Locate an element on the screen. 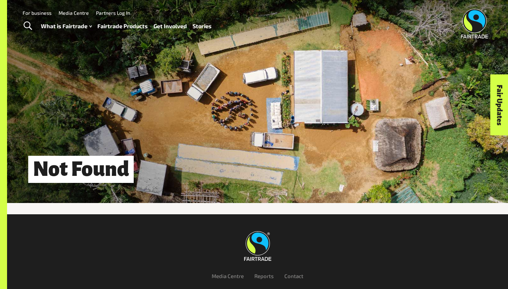 This screenshot has height=289, width=508. a: Toggle Search is located at coordinates (28, 26).